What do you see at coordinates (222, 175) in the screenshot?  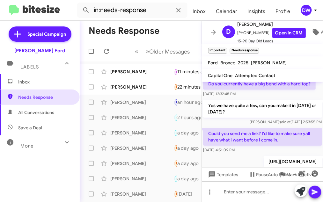 I see `span: Templates` at bounding box center [222, 175].